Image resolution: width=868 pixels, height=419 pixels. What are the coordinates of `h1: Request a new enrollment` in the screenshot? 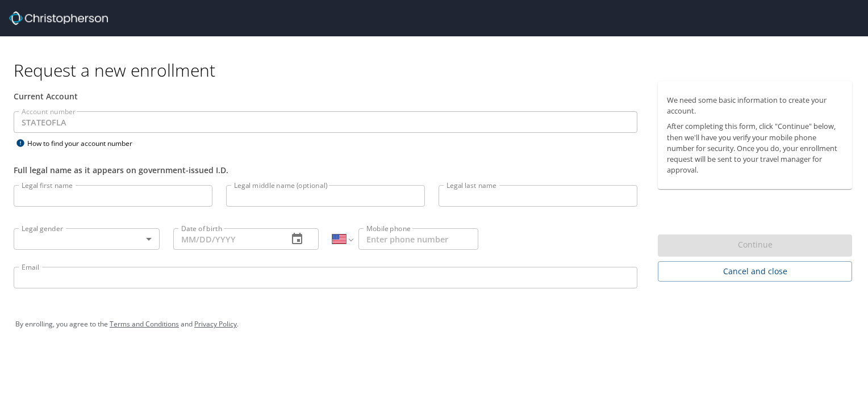 It's located at (438, 70).